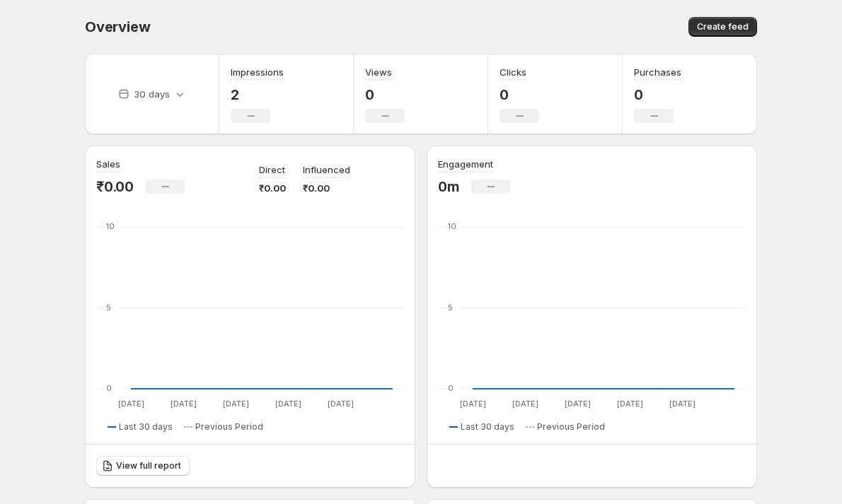  Describe the element at coordinates (151, 94) in the screenshot. I see `p: 30 days` at that location.